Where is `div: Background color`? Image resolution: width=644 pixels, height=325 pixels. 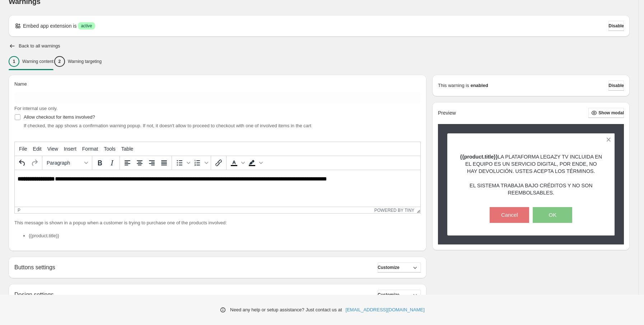
div: Background color is located at coordinates (255, 163).